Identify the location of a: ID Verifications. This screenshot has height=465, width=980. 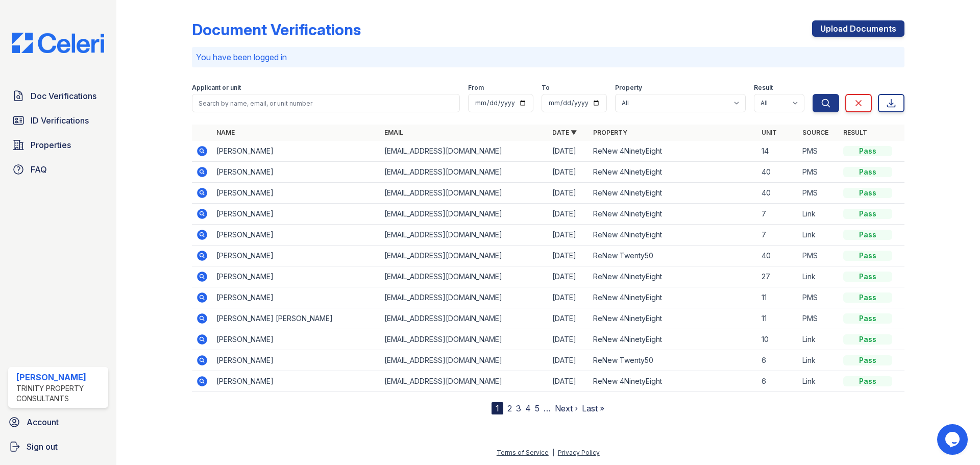
(58, 120).